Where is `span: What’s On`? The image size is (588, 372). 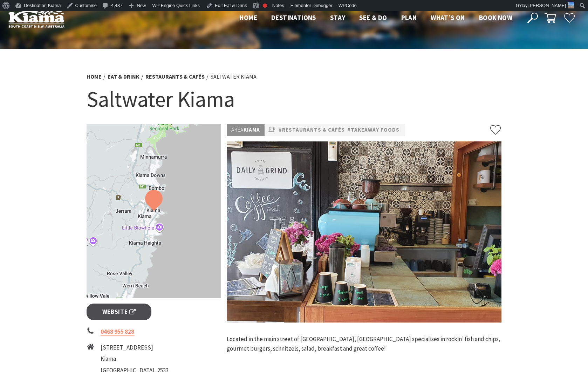 span: What’s On is located at coordinates (448, 18).